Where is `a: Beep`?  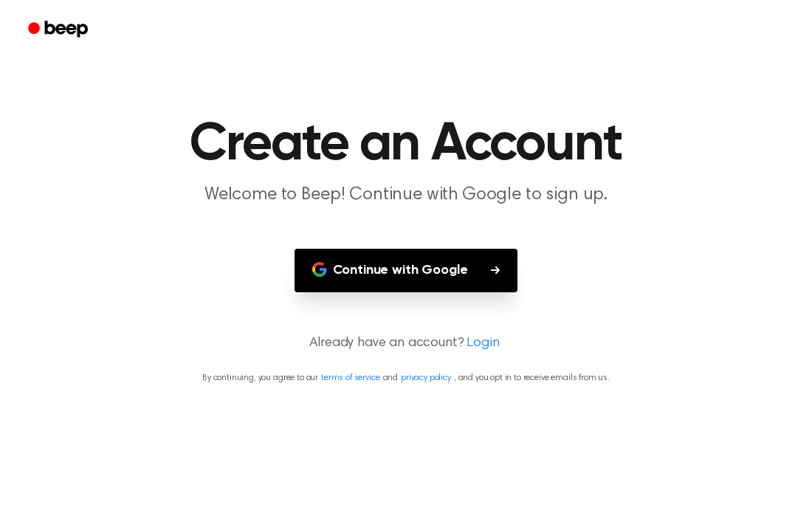
a: Beep is located at coordinates (59, 29).